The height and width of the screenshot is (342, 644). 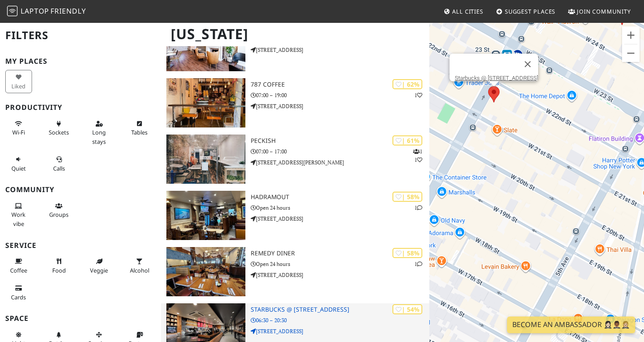 I want to click on img: Hadramout, so click(x=206, y=216).